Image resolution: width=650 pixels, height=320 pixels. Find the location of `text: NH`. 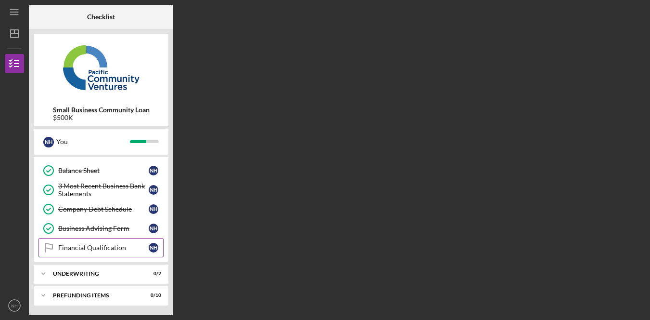

text: NH is located at coordinates (14, 305).